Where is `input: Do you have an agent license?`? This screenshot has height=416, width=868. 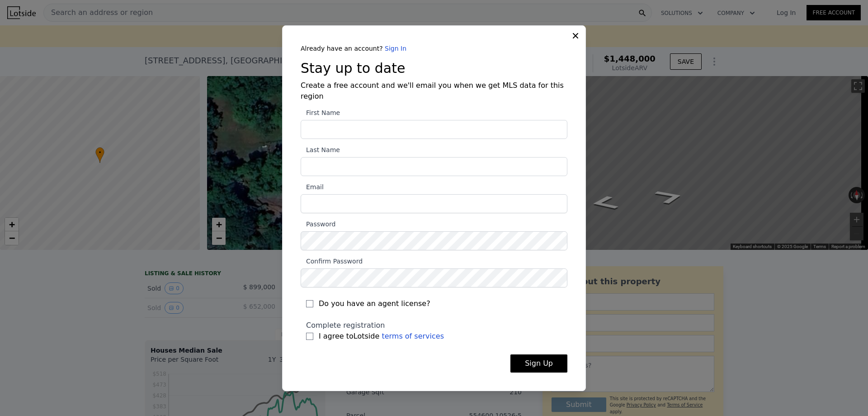
input: Do you have an agent license? is located at coordinates (310, 303).